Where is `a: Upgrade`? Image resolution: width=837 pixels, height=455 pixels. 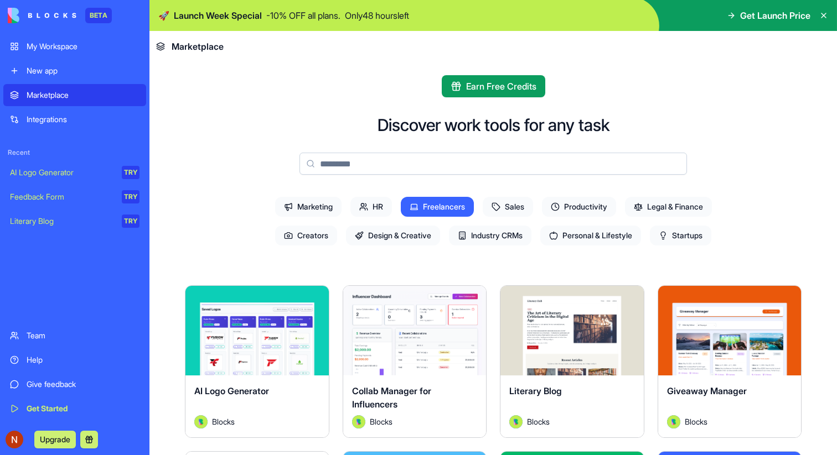 a: Upgrade is located at coordinates (55, 439).